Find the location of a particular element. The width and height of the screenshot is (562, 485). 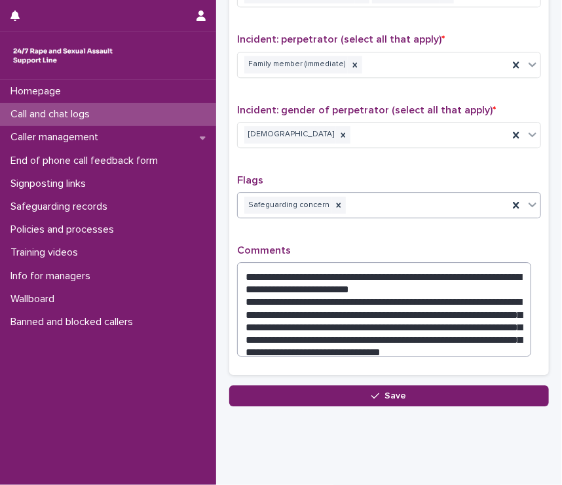

span: Incident: perpetrator (select all that apply) is located at coordinates (341, 39).